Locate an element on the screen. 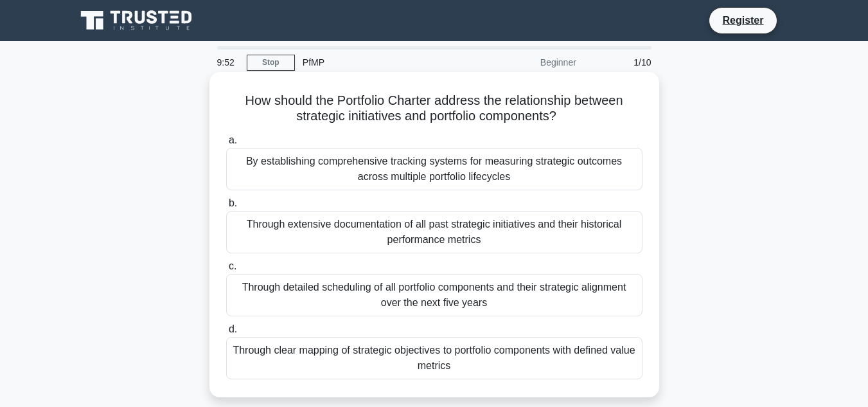 Image resolution: width=868 pixels, height=407 pixels. span: c. is located at coordinates (232, 265).